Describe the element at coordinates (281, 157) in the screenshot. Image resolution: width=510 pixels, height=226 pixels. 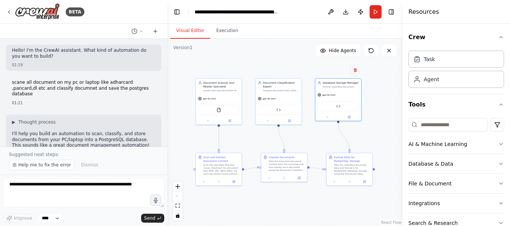
I see `div: Classify Documents` at that location.